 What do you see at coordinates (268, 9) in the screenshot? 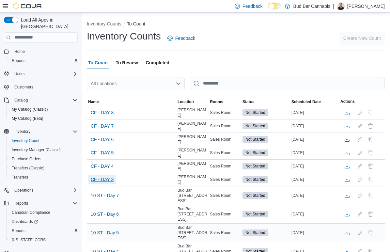
I see `span: Dark Mode` at bounding box center [268, 9].